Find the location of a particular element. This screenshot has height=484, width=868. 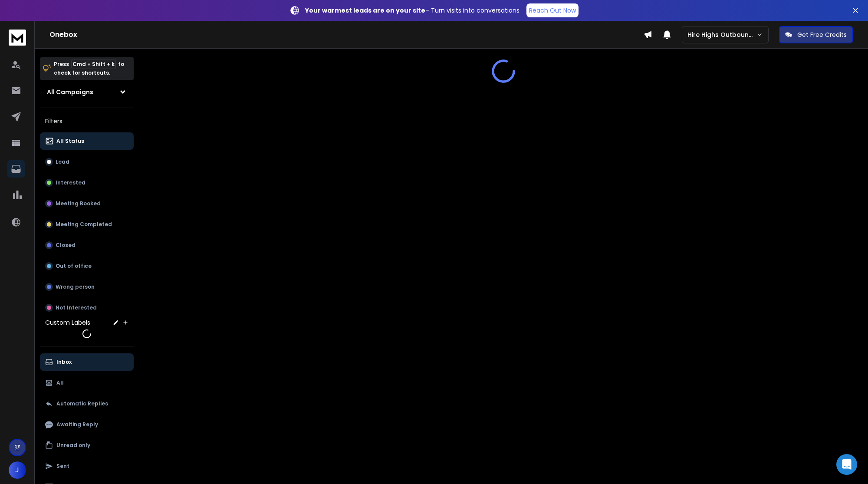

button: Meeting Booked is located at coordinates (87, 204).